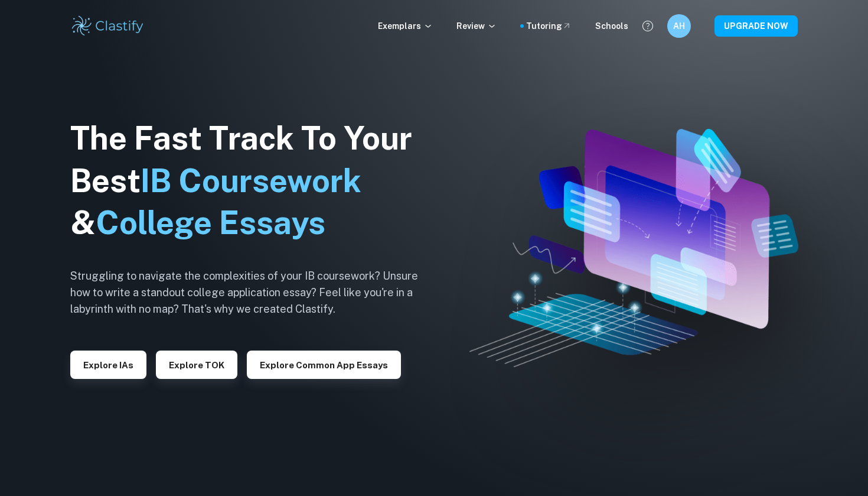 The width and height of the screenshot is (868, 496). What do you see at coordinates (549, 26) in the screenshot?
I see `div: Tutoring` at bounding box center [549, 26].